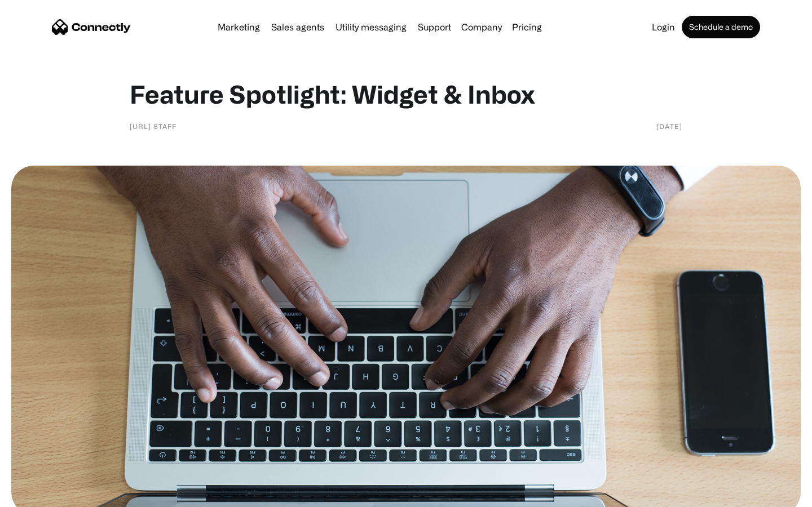 This screenshot has height=507, width=812. What do you see at coordinates (298, 27) in the screenshot?
I see `a: Sales agents` at bounding box center [298, 27].